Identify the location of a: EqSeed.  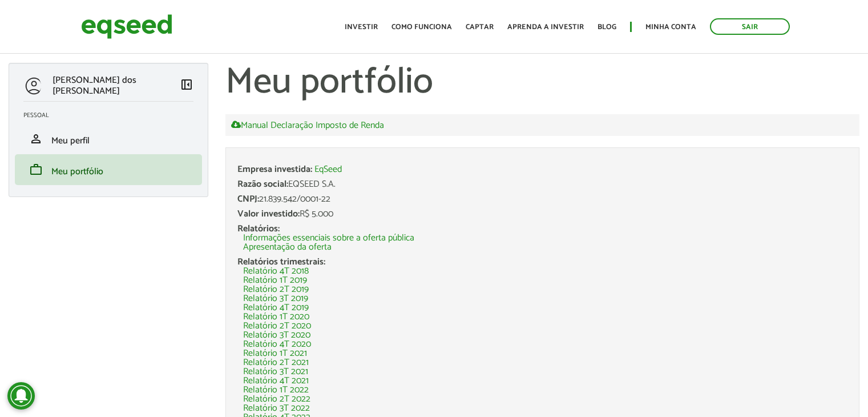
(328, 170).